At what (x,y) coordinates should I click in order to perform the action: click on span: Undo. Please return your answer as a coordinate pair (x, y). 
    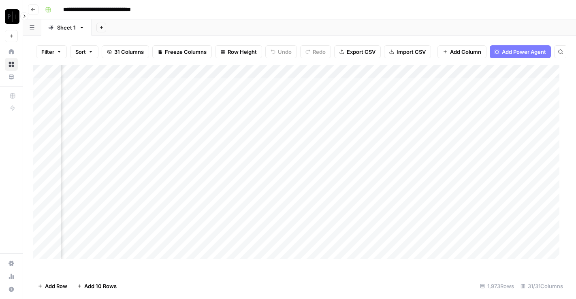
    Looking at the image, I should click on (285, 52).